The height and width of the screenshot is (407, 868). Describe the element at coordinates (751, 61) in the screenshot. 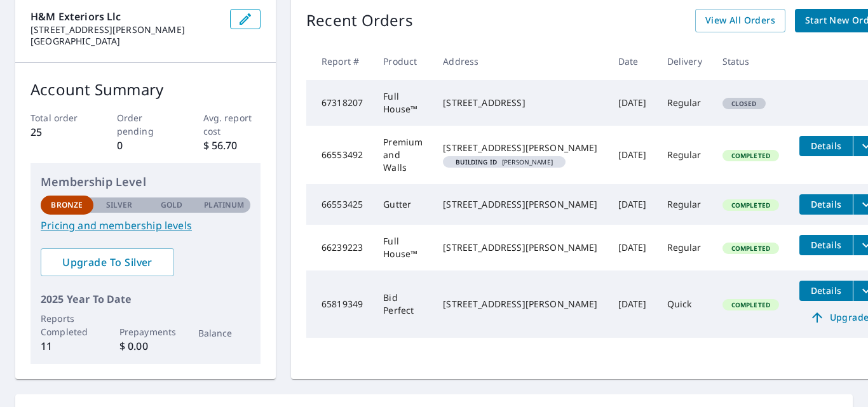

I see `th: Status` at that location.